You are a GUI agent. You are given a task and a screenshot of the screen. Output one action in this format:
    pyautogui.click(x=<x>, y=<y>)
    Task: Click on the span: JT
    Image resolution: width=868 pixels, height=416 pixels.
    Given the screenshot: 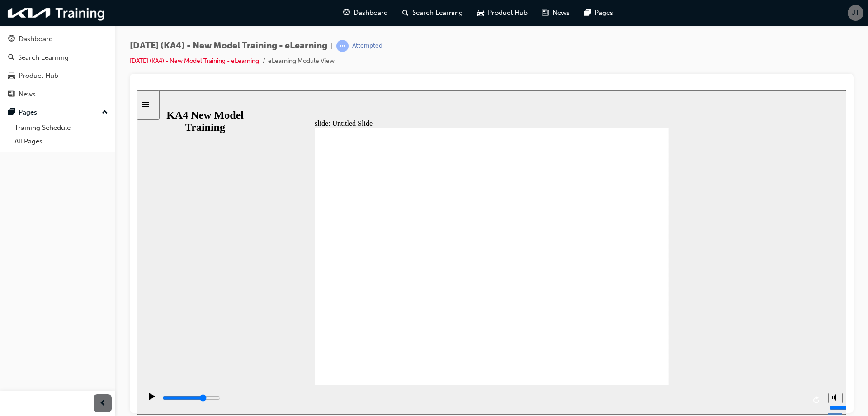 What is the action you would take?
    pyautogui.click(x=855, y=13)
    